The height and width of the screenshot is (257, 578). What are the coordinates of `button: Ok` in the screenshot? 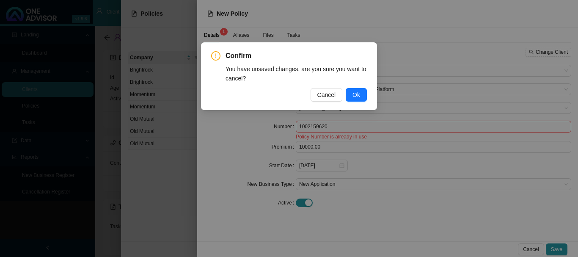 It's located at (356, 95).